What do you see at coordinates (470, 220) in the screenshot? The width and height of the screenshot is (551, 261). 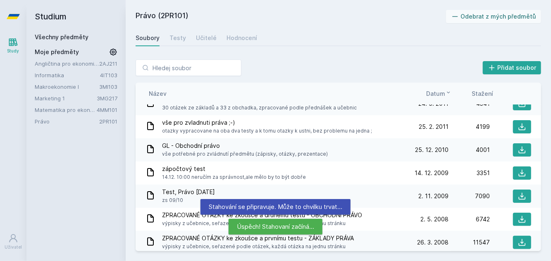 I see `div: 6742` at bounding box center [470, 220].